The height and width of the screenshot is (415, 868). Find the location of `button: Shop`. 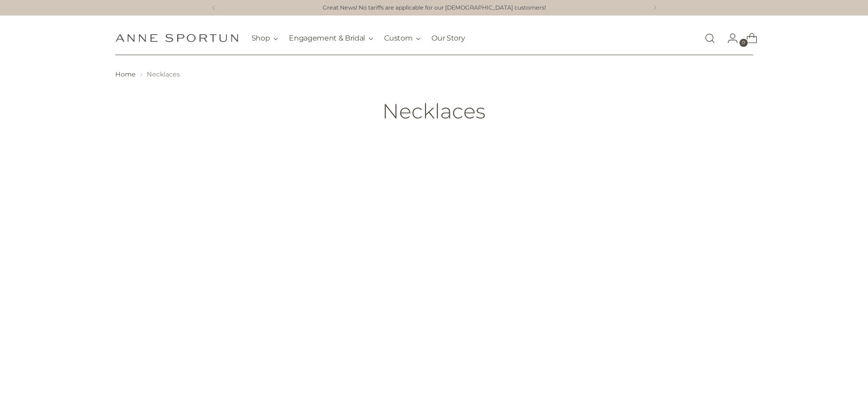

button: Shop is located at coordinates (265, 38).